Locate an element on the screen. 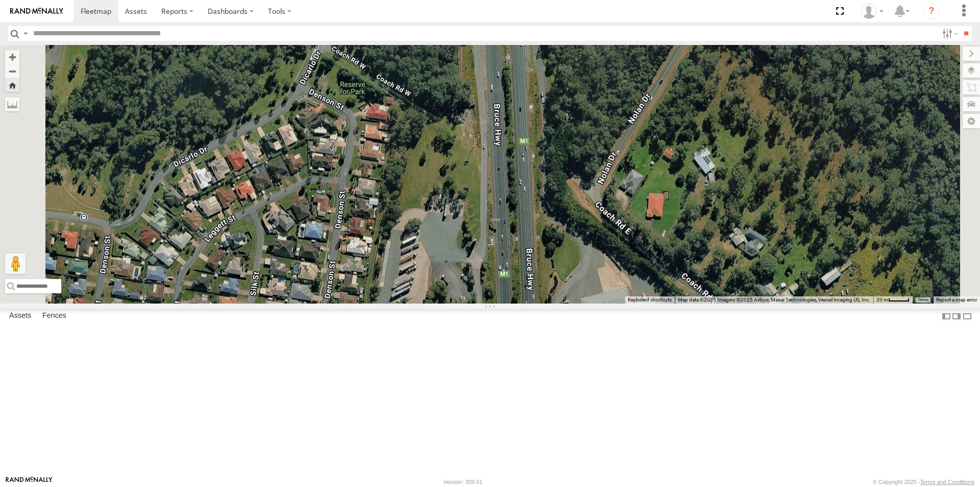 The height and width of the screenshot is (487, 980). img: rand-logo.svg is located at coordinates (36, 11).